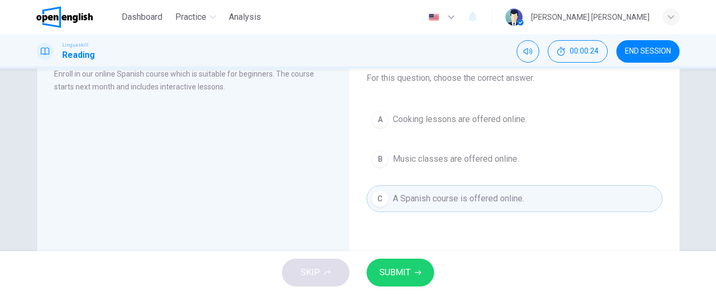 Image resolution: width=716 pixels, height=294 pixels. What do you see at coordinates (460, 119) in the screenshot?
I see `span: Cooking lessons are offered online.` at bounding box center [460, 119].